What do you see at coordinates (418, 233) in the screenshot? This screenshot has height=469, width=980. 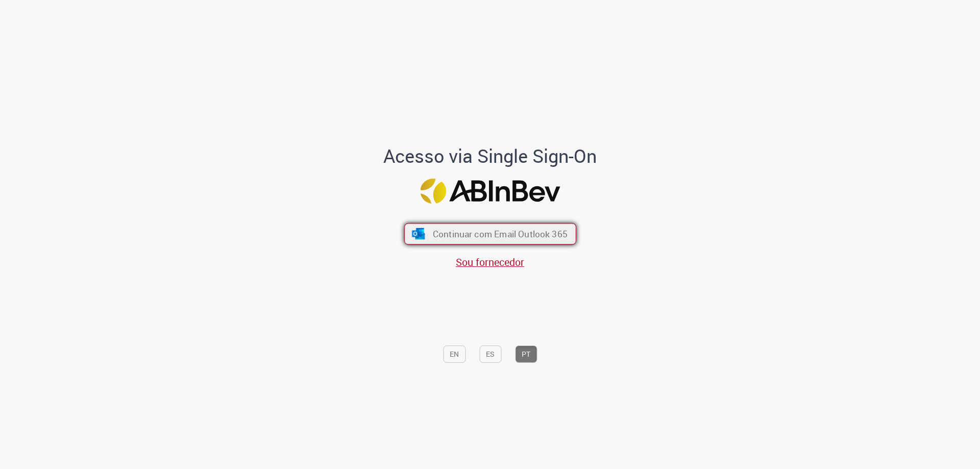 I see `img: ícone Azure/Microsoft 360` at bounding box center [418, 233].